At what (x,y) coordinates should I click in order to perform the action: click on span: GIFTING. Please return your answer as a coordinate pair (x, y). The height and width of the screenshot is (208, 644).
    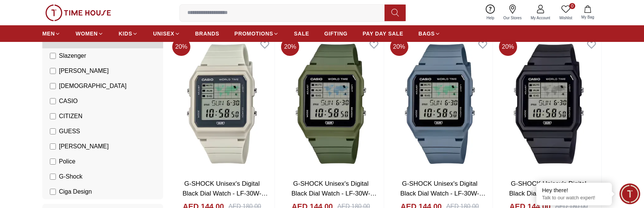
    Looking at the image, I should click on (336, 34).